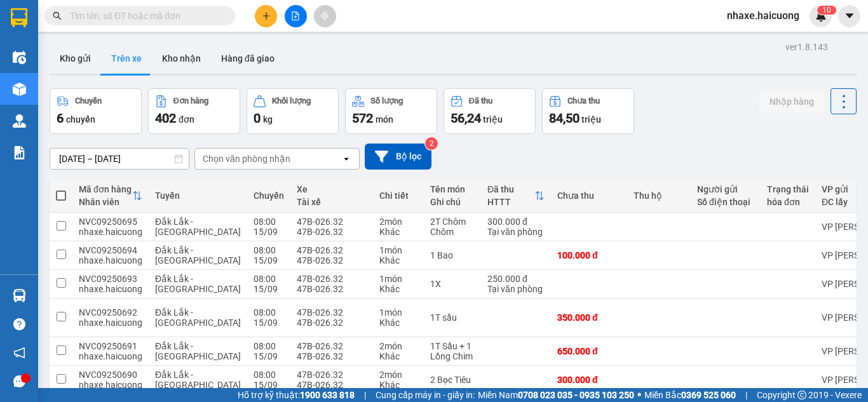 This screenshot has width=868, height=402. I want to click on span: nhaxe.haicuong, so click(764, 15).